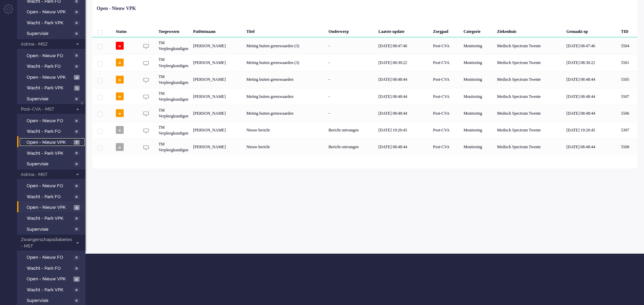 The image size is (644, 305). What do you see at coordinates (52, 279) in the screenshot?
I see `a: Open - Nieuw VPK 9` at bounding box center [52, 279].